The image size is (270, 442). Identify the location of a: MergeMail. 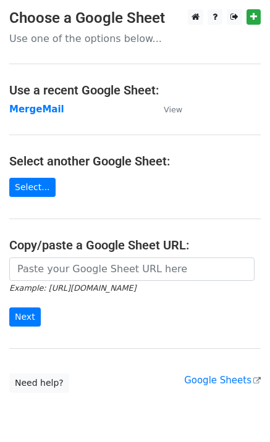
(36, 109).